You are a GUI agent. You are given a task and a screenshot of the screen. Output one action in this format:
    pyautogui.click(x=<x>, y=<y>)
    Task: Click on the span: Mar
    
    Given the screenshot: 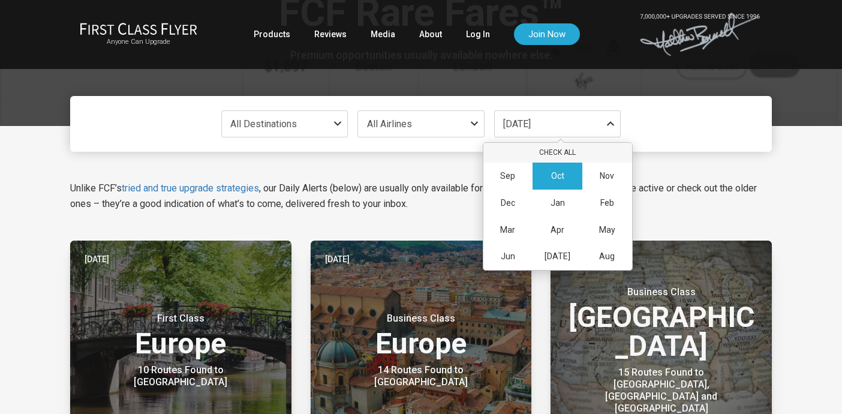 What is the action you would take?
    pyautogui.click(x=507, y=230)
    